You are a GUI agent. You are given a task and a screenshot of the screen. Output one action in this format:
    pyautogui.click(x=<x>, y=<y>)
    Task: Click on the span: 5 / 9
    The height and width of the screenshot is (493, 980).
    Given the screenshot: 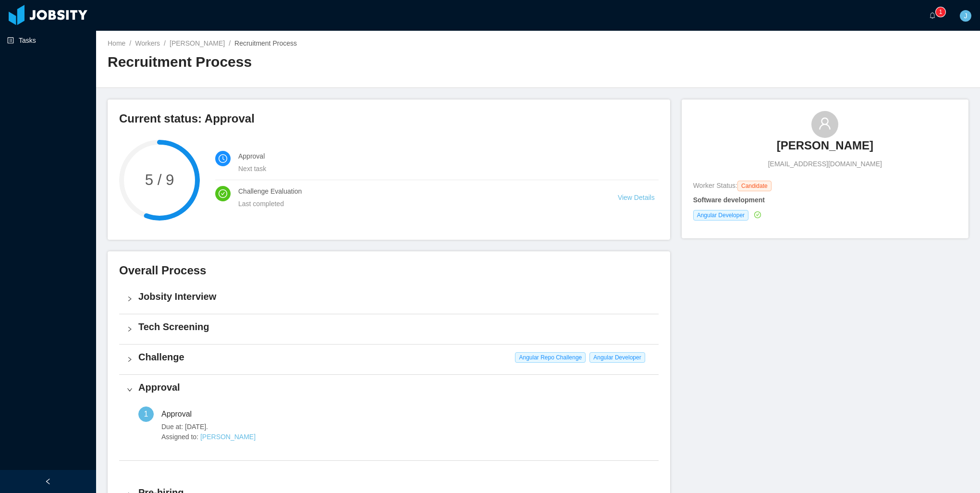 What is the action you would take?
    pyautogui.click(x=159, y=180)
    